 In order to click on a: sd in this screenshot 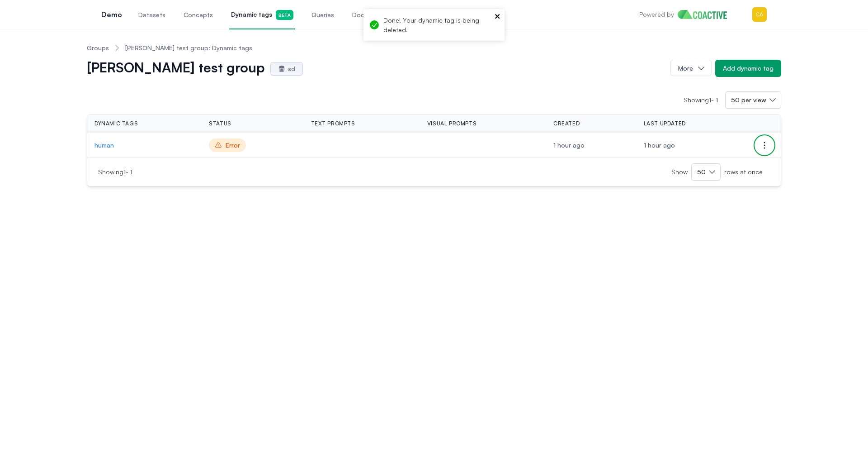, I will do `click(287, 69)`.